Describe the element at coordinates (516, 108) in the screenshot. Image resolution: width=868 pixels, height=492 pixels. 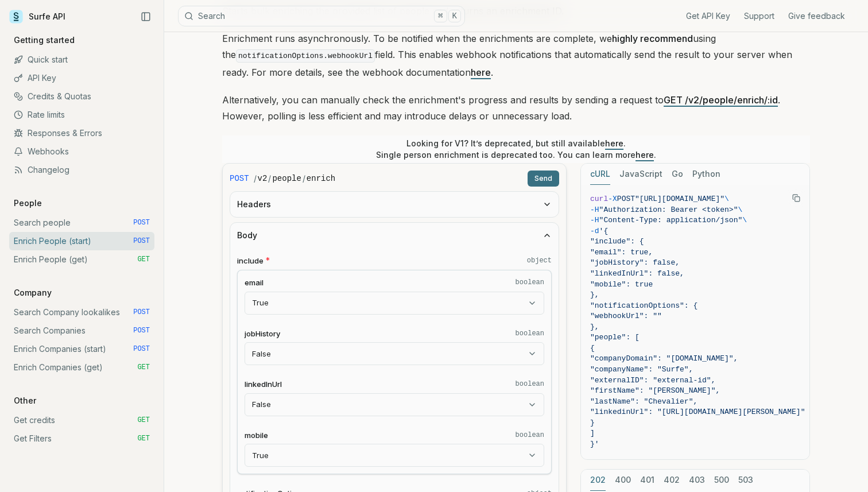
I see `p: Alternatively, you can manually check the enrichment's progress and results by sending a request ...` at that location.